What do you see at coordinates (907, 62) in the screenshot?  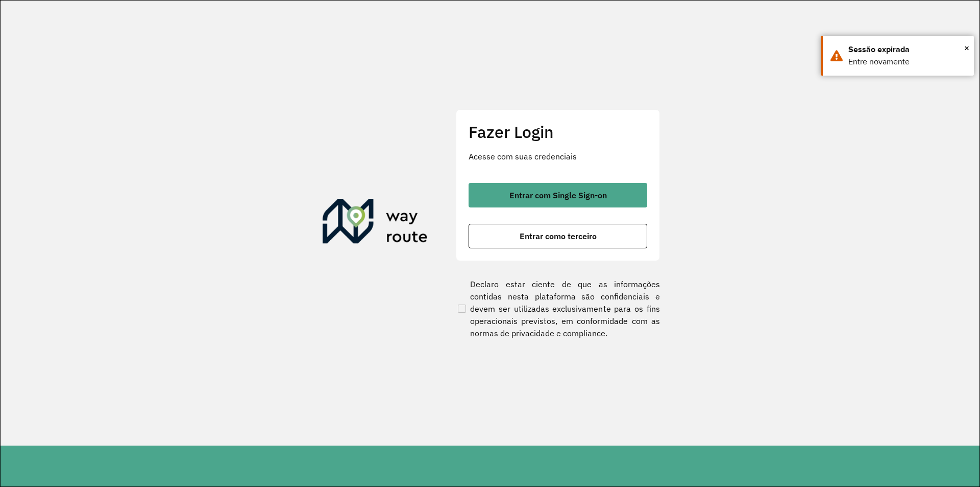 I see `div: Entre novamente` at bounding box center [907, 62].